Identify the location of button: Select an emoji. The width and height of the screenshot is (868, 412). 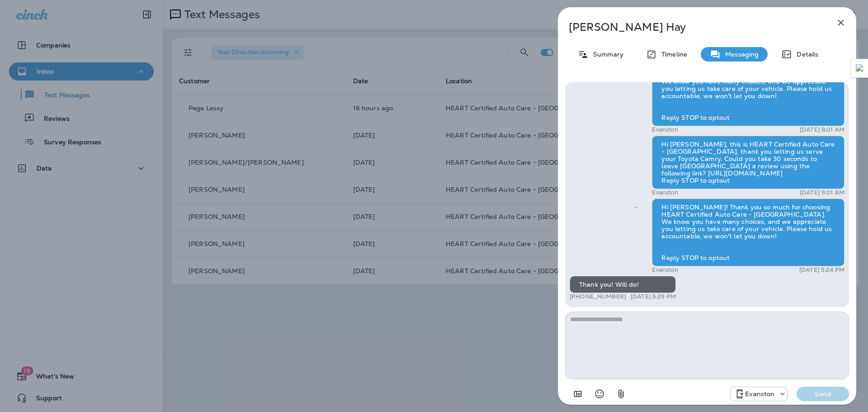
(599, 394).